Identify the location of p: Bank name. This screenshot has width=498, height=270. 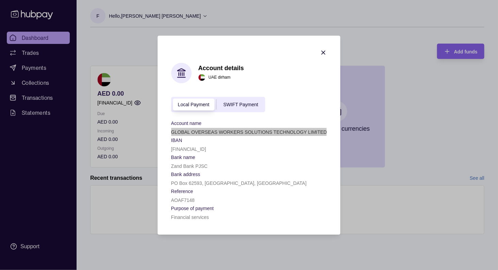
(183, 157).